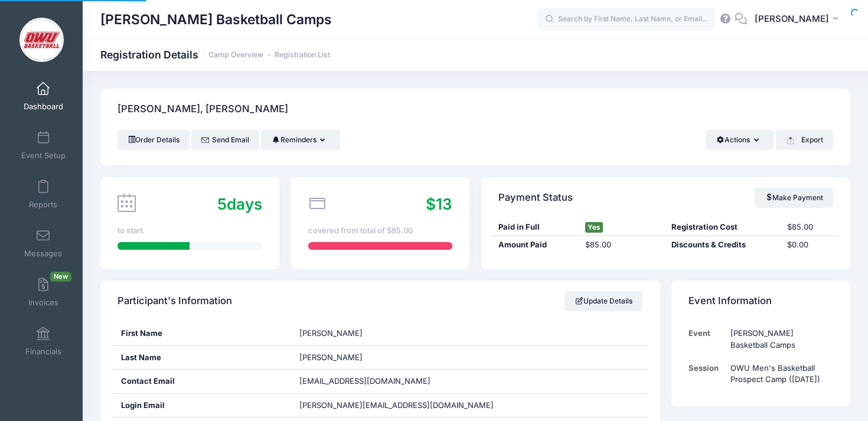 Image resolution: width=868 pixels, height=421 pixels. Describe the element at coordinates (201, 382) in the screenshot. I see `div: Contact Email` at that location.